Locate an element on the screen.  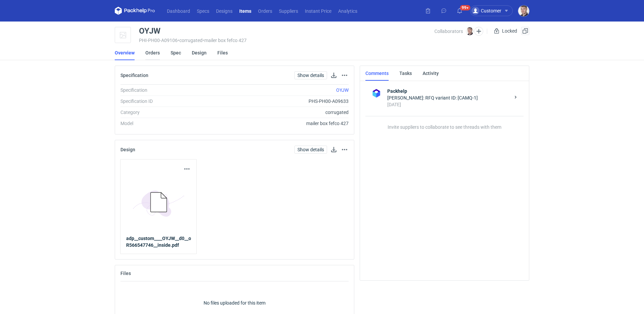
p: Invite suppliers to collaborate to see threads with them is located at coordinates (444, 123).